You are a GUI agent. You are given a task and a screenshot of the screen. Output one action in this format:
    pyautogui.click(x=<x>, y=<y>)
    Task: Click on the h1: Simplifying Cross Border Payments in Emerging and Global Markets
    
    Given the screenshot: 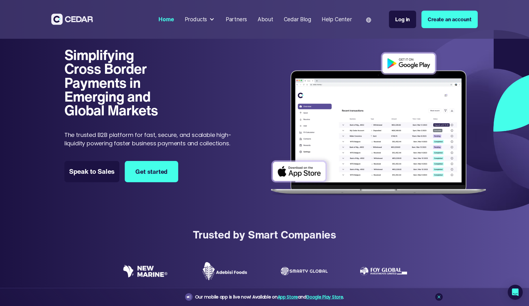 What is the action you would take?
    pyautogui.click(x=117, y=83)
    